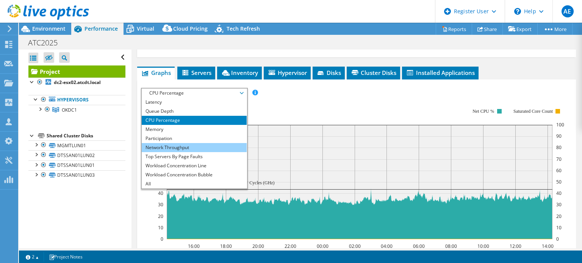 This screenshot has width=582, height=263. Describe the element at coordinates (355, 246) in the screenshot. I see `text: 02:00` at that location.